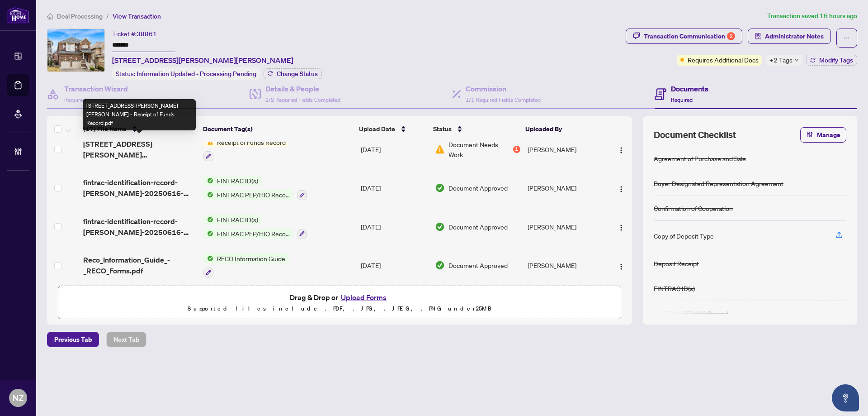 The height and width of the screenshot is (416, 868). Describe the element at coordinates (789, 36) in the screenshot. I see `button: Administrator Notes` at that location.